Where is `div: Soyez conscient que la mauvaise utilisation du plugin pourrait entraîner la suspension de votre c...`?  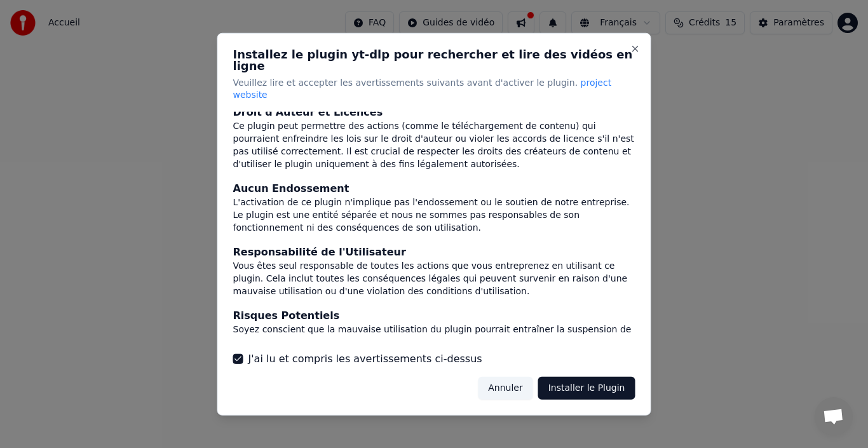
div: Soyez conscient que la mauvaise utilisation du plugin pourrait entraîner la suspension de votre c... is located at coordinates (434, 336).